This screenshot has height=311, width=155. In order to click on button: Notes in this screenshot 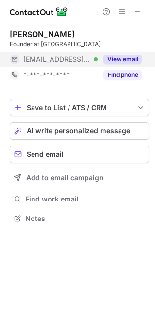, I will do `click(79, 218)`.